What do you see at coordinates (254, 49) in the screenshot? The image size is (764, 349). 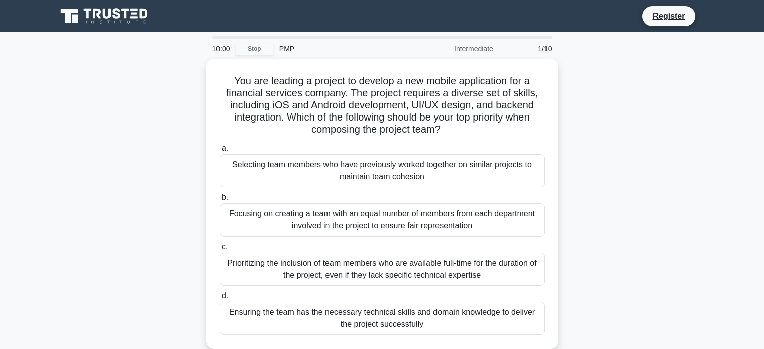 I see `a: Stop` at bounding box center [254, 49].